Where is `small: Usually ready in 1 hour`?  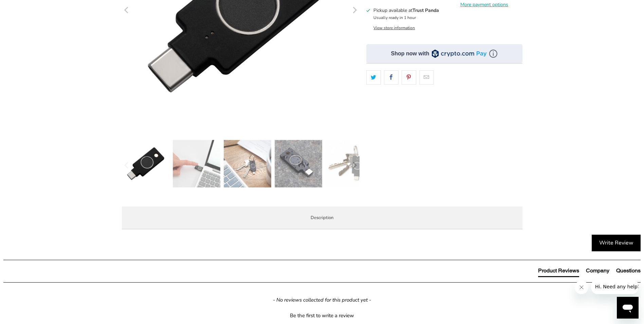
small: Usually ready in 1 hour is located at coordinates (394, 17).